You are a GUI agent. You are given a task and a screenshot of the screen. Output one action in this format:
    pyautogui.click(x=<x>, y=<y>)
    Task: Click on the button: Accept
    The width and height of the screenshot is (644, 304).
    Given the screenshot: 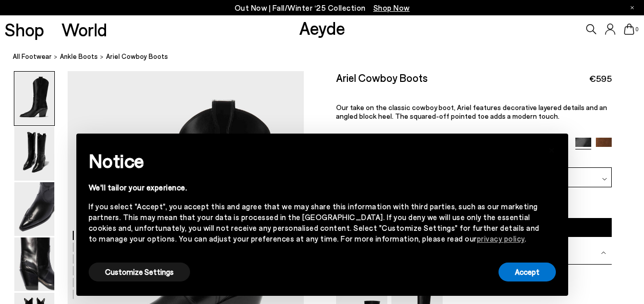 What is the action you would take?
    pyautogui.click(x=527, y=272)
    